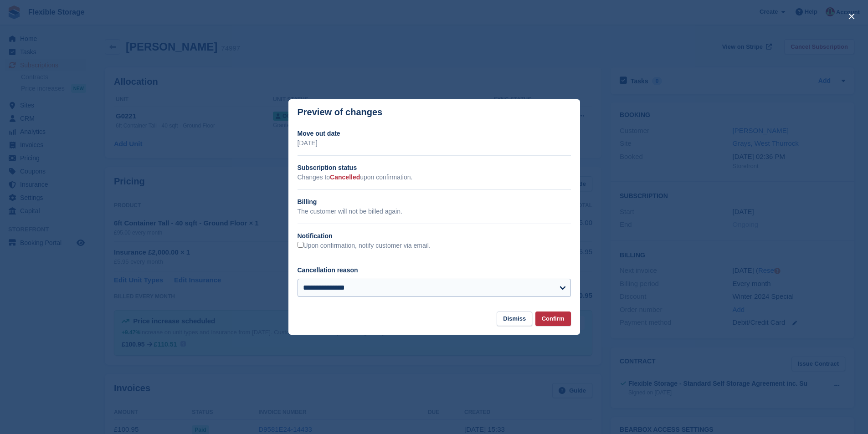  Describe the element at coordinates (434, 177) in the screenshot. I see `p: Changes to upon confirmation.` at that location.